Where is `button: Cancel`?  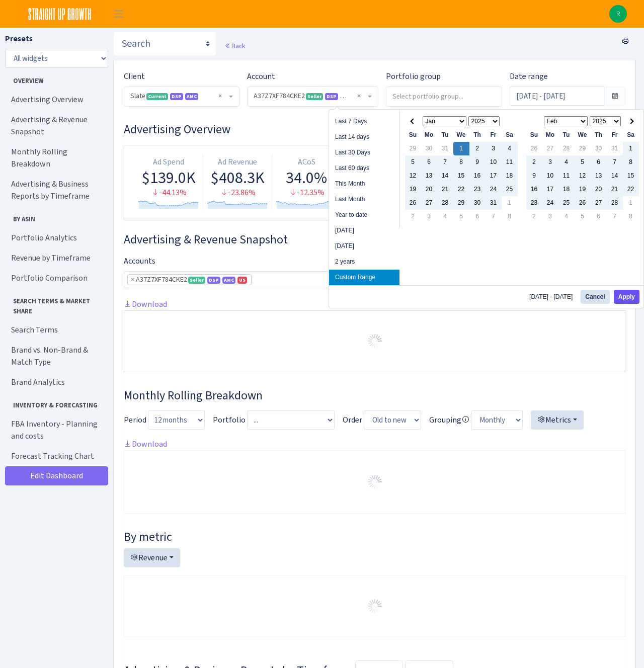
button: Cancel is located at coordinates (594, 296).